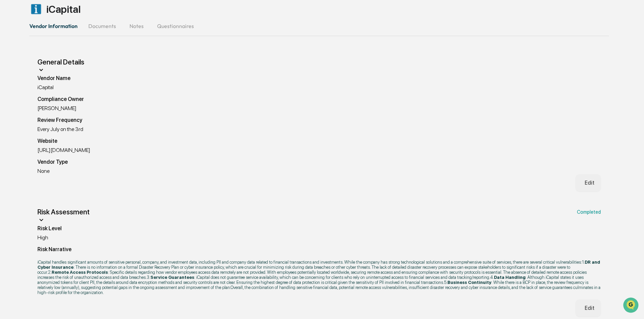  Describe the element at coordinates (172, 277) in the screenshot. I see `strong: Service Guarantees` at that location.